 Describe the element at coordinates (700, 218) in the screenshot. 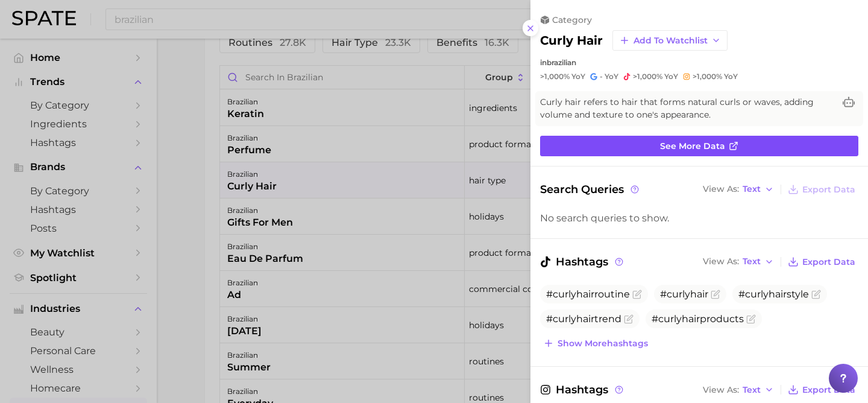

I see `div: No search queries to show.` at that location.